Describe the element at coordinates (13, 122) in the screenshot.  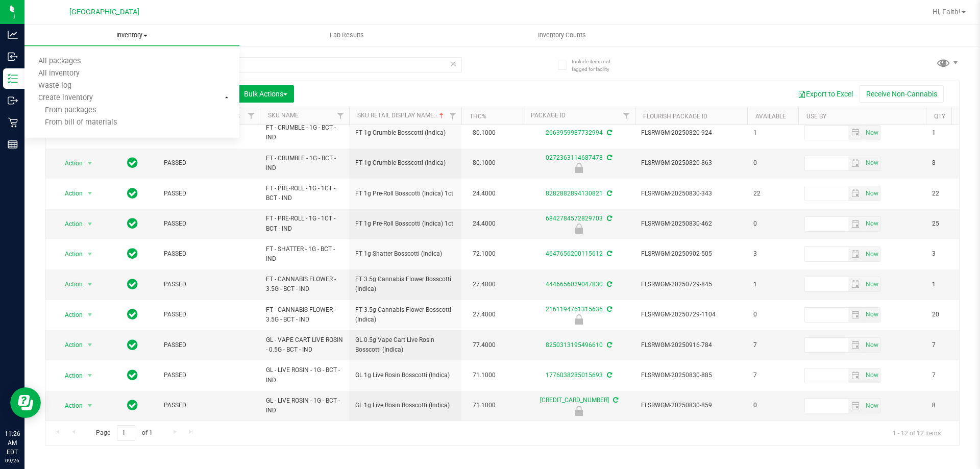
I see `inline-svg: Retail` at that location.